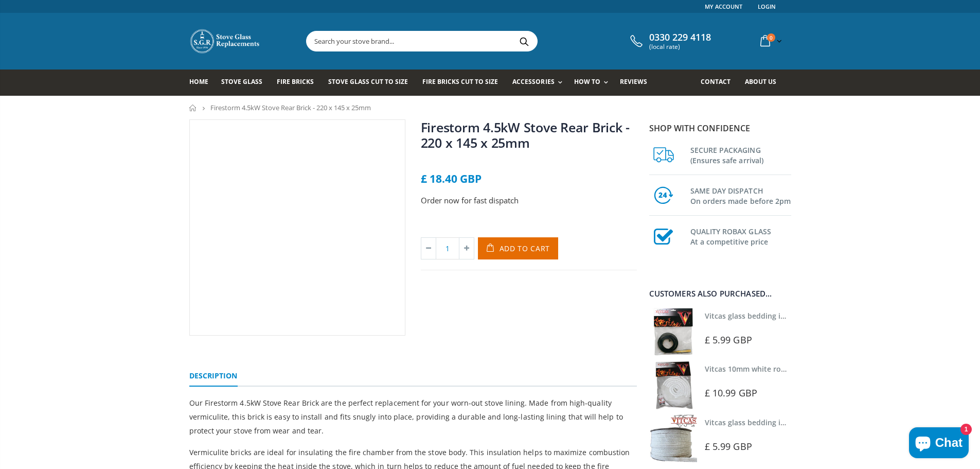  I want to click on a: Vitcas glass bedding in tape - 2mm x 10mm x 2 meters, so click(801, 316).